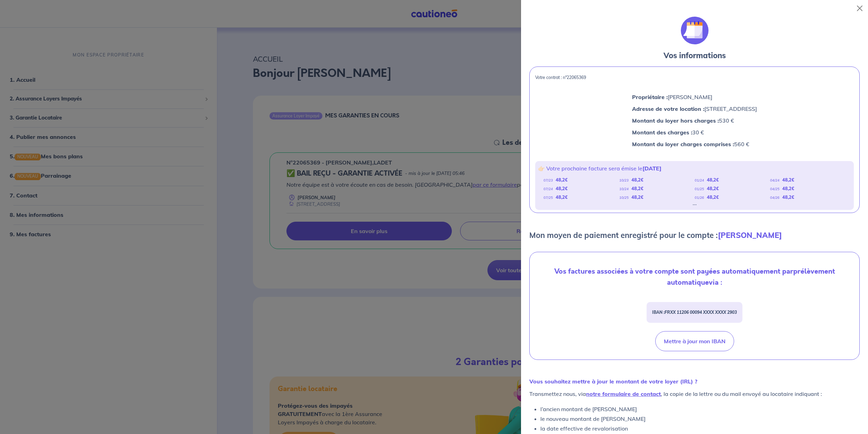 This screenshot has height=434, width=868. I want to click on em: 07/23, so click(548, 180).